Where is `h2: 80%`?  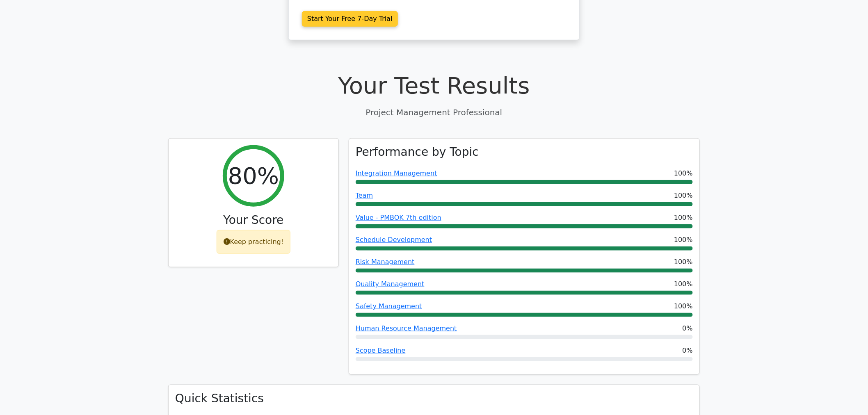 h2: 80% is located at coordinates (253, 175).